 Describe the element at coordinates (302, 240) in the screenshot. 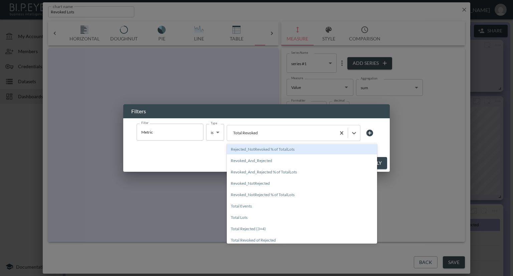

I see `div: Total Revoked of Rejected` at that location.